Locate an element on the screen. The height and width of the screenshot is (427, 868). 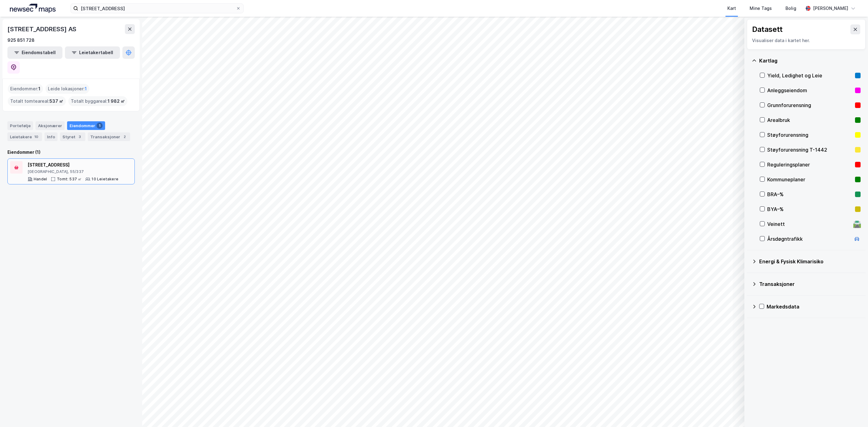
div: Støyforurensning T-1442 is located at coordinates (810, 150).